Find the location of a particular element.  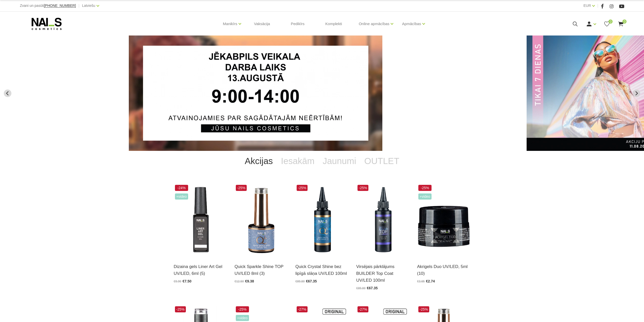

a: Virsējais pārklājums BUILDER Top Coat UV/LED 100ml is located at coordinates (383, 274).